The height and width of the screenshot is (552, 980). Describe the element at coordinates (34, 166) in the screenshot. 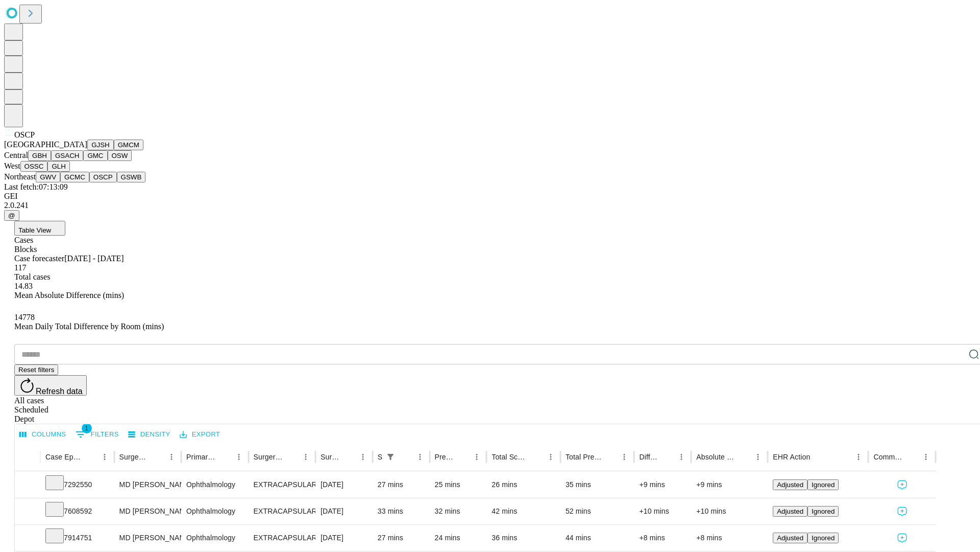

I see `button: OSSC` at that location.